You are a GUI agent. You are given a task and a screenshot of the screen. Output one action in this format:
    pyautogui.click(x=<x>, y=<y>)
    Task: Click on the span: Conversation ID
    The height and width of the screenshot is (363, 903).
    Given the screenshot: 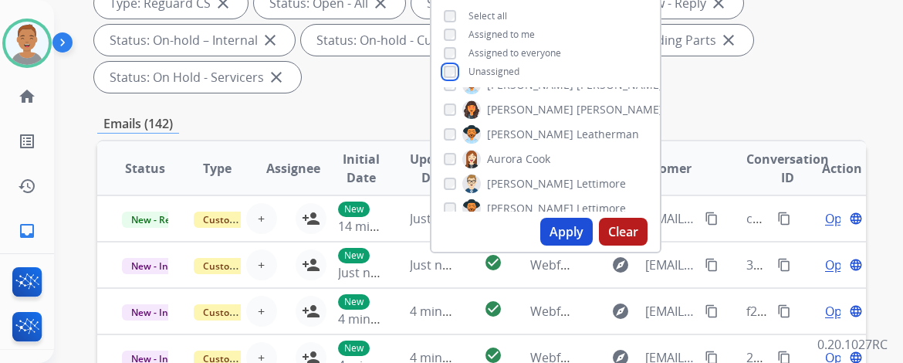 What is the action you would take?
    pyautogui.click(x=788, y=168)
    